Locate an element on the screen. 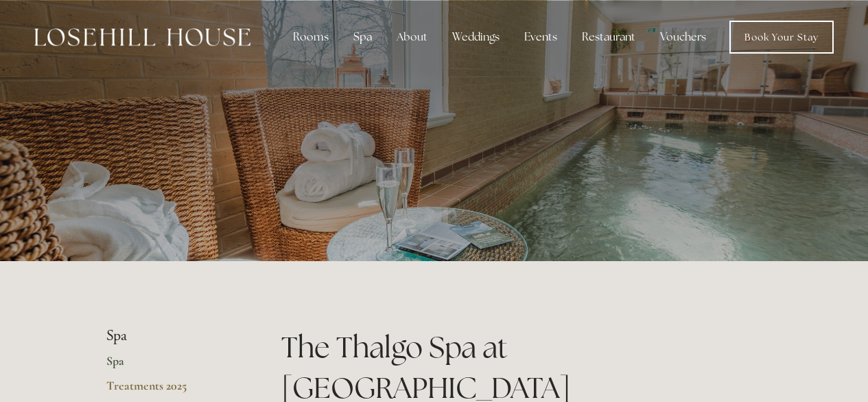 The image size is (868, 402). div: About is located at coordinates (412, 37).